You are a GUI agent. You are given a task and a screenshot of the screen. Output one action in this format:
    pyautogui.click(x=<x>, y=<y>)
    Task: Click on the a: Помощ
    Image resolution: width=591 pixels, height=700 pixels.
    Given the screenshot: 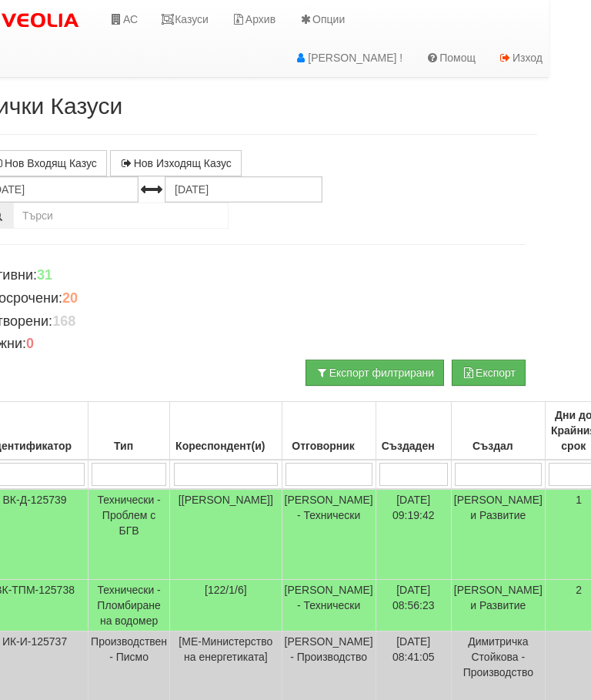 What is the action you would take?
    pyautogui.click(x=451, y=58)
    